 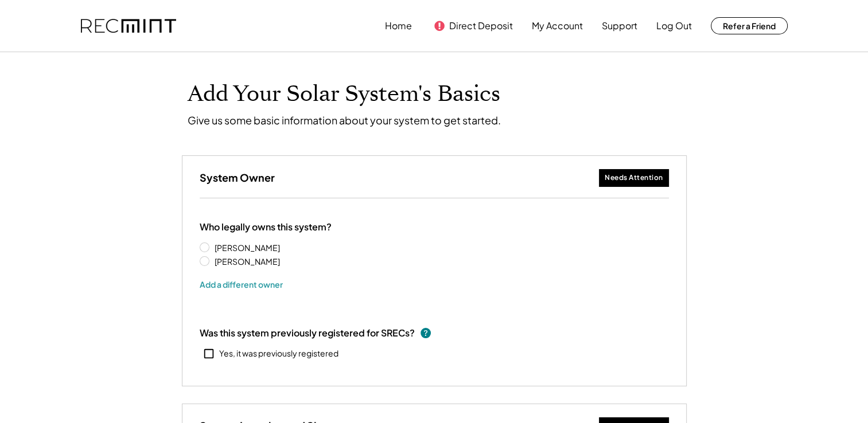 What do you see at coordinates (674, 26) in the screenshot?
I see `button: Log Out` at bounding box center [674, 26].